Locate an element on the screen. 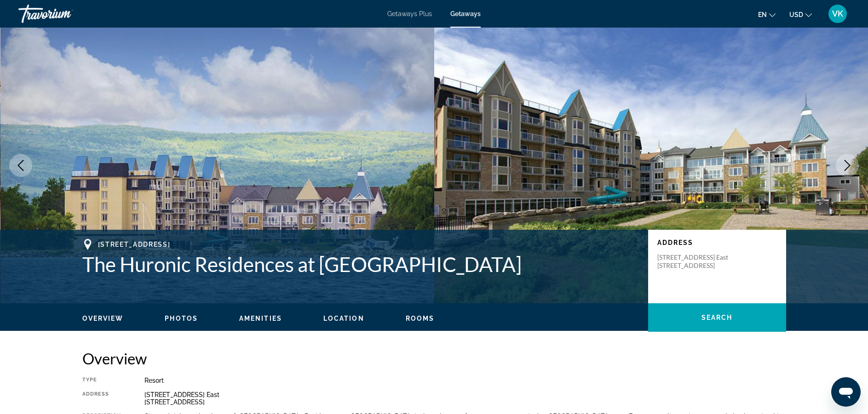  button: Previous image is located at coordinates (21, 165).